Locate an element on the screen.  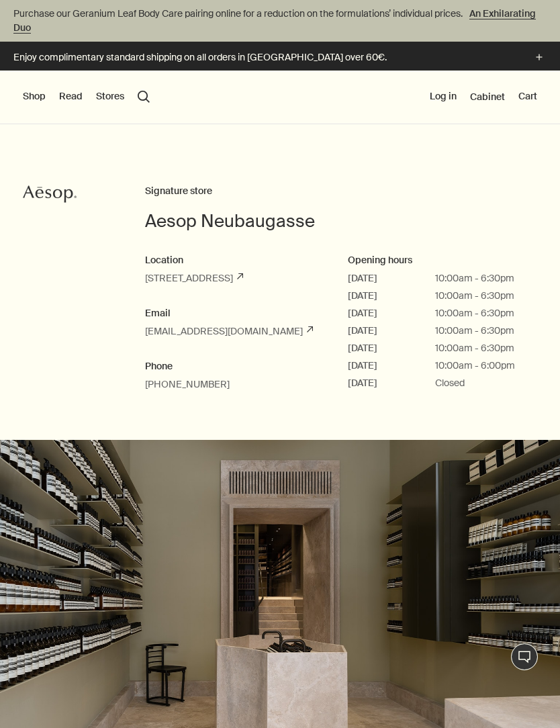
span: Closed is located at coordinates (450, 383).